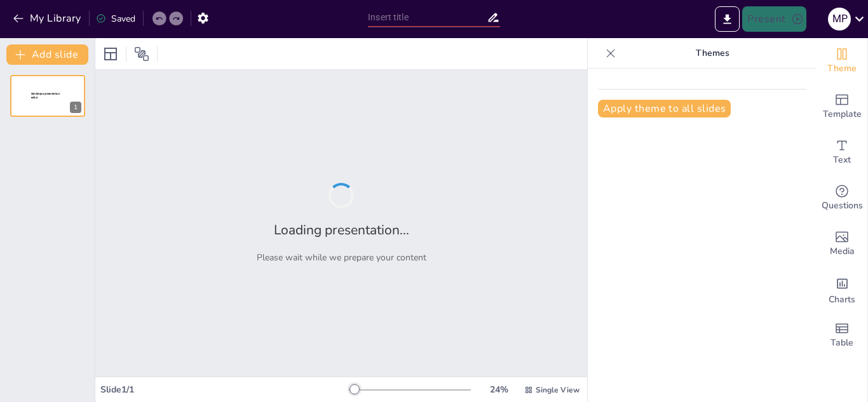 This screenshot has width=868, height=402. What do you see at coordinates (839, 19) in the screenshot?
I see `button: M P` at bounding box center [839, 19].